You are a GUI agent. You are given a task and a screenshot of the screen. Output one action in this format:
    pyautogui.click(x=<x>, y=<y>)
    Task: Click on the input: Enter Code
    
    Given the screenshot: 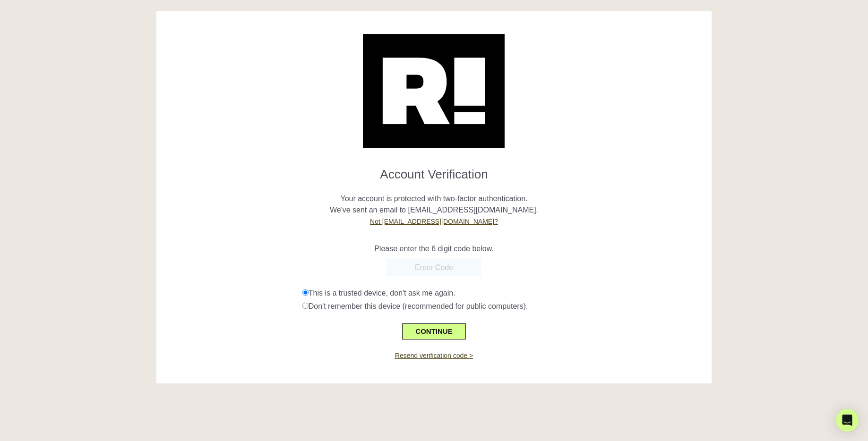 What is the action you would take?
    pyautogui.click(x=434, y=268)
    